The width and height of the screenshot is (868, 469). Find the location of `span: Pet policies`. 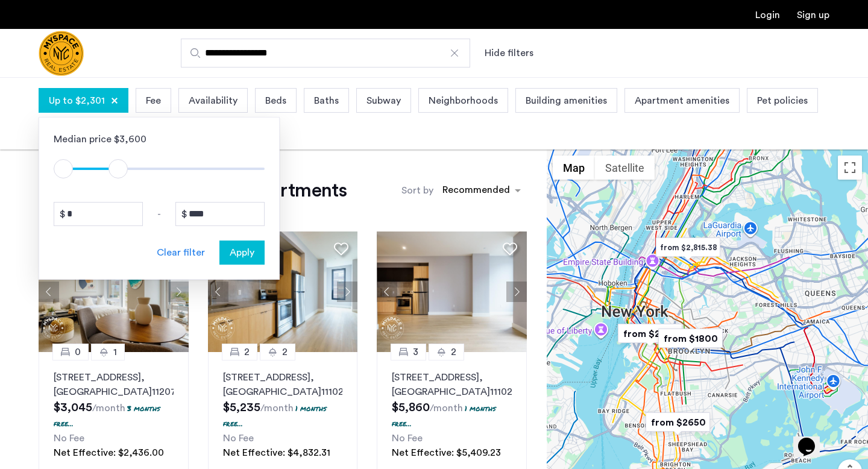

span: Pet policies is located at coordinates (782, 101).